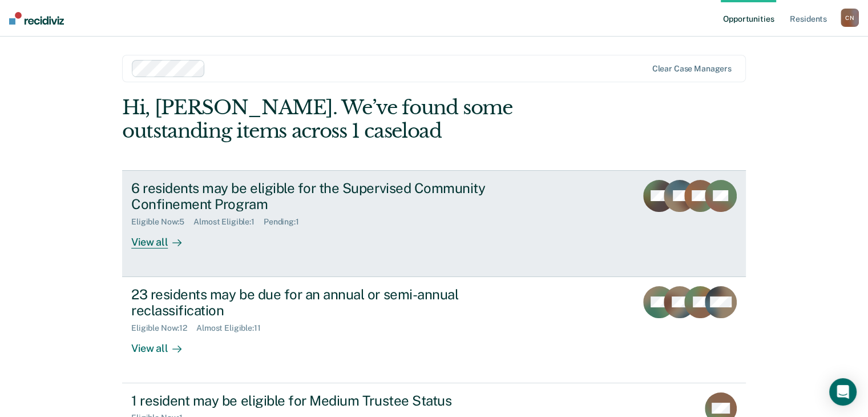  What do you see at coordinates (286, 222) in the screenshot?
I see `div: Pending : 1` at bounding box center [286, 222].